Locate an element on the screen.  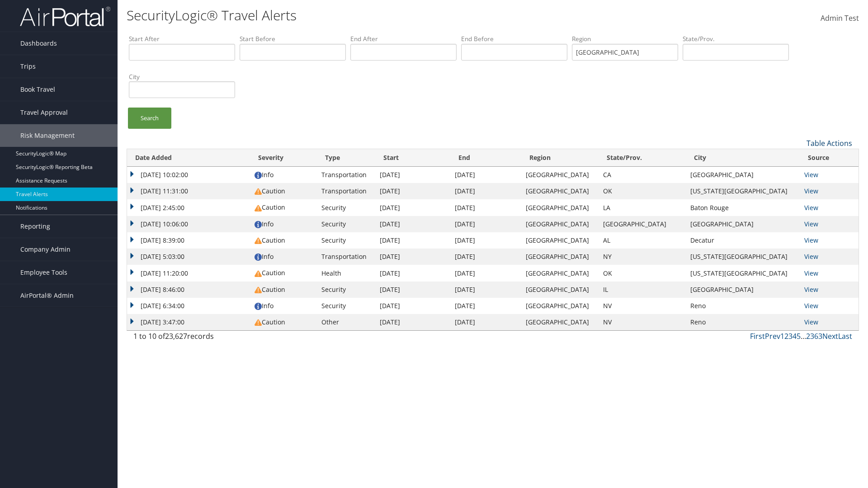
span: Book Travel is located at coordinates (38, 90).